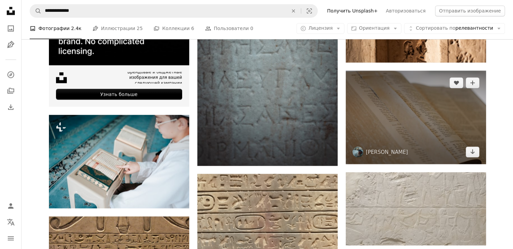  Describe the element at coordinates (11, 206) in the screenshot. I see `a: Войти / Зарегистрироваться` at that location.